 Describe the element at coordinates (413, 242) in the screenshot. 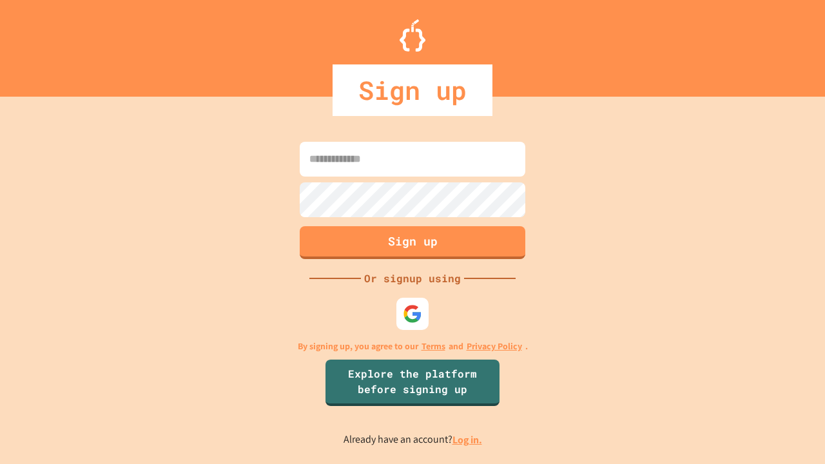

I see `button: Sign up` at that location.